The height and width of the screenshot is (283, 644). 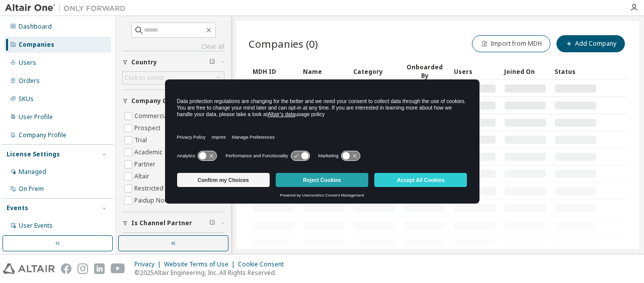 I want to click on label: Prospect, so click(x=149, y=128).